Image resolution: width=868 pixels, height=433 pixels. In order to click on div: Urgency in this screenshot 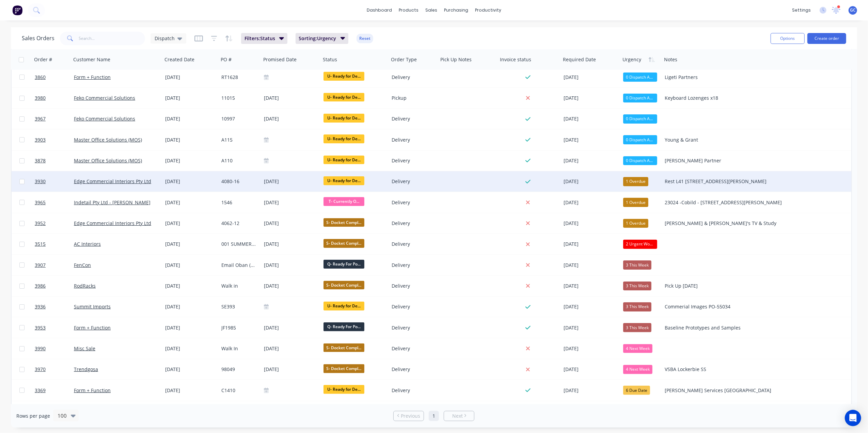, I will do `click(632, 59)`.